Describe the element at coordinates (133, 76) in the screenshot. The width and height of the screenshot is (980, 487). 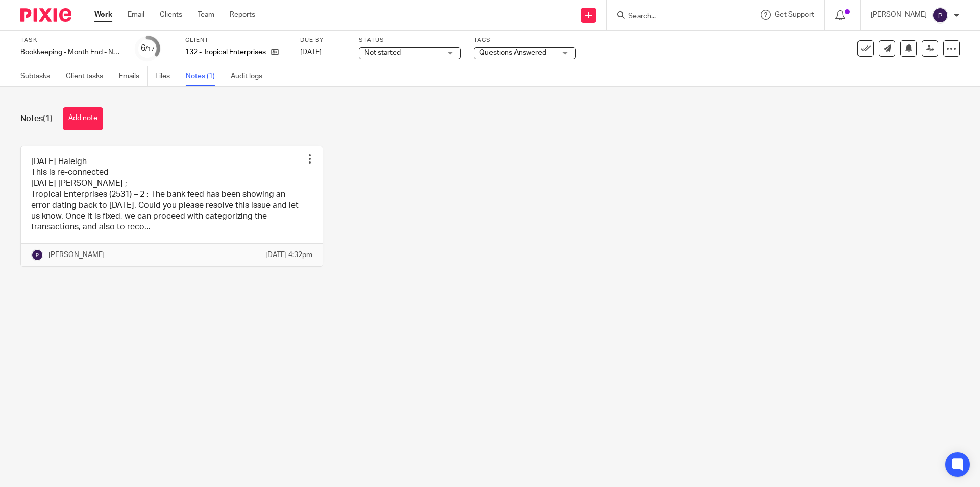
I see `a: Emails` at that location.